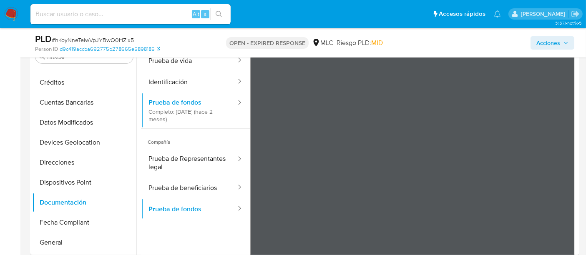 This screenshot has width=586, height=255. Describe the element at coordinates (130, 14) in the screenshot. I see `input: Buscar usuario o caso...` at that location.